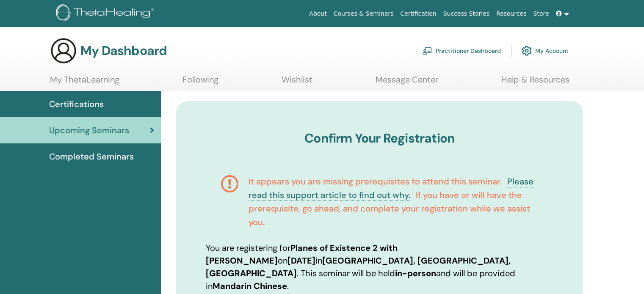  What do you see at coordinates (375, 181) in the screenshot?
I see `span: It appears you are missing prerequisites to attend this seminar.` at bounding box center [375, 181].